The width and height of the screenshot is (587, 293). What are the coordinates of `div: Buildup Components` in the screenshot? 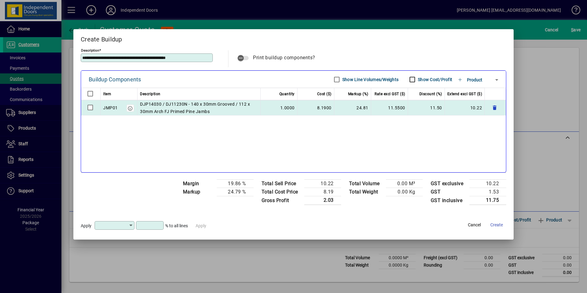 It's located at (115, 80).